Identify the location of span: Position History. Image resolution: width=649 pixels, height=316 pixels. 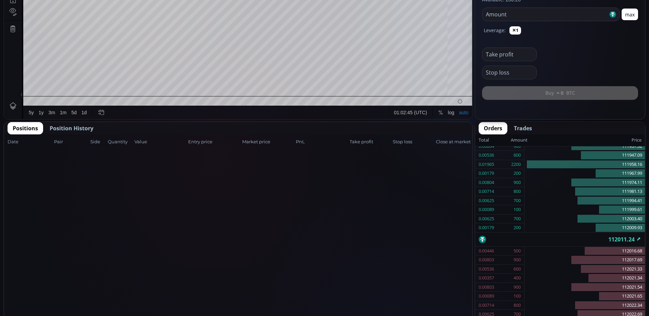
(71, 128).